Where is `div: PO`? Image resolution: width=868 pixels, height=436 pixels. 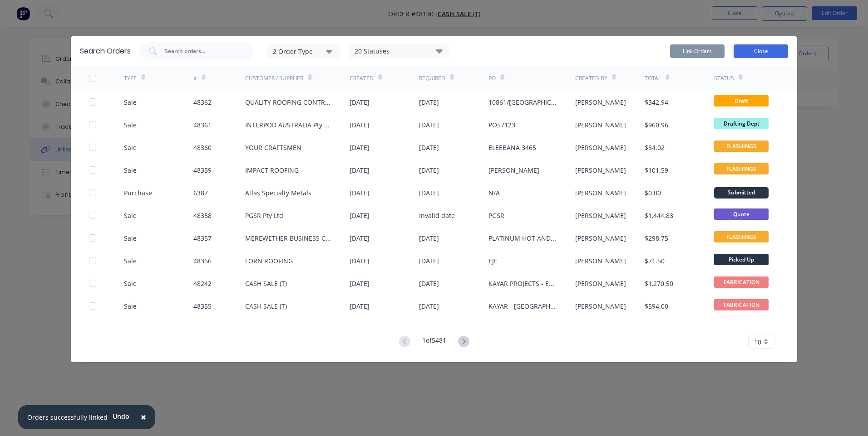 div: PO is located at coordinates (492, 78).